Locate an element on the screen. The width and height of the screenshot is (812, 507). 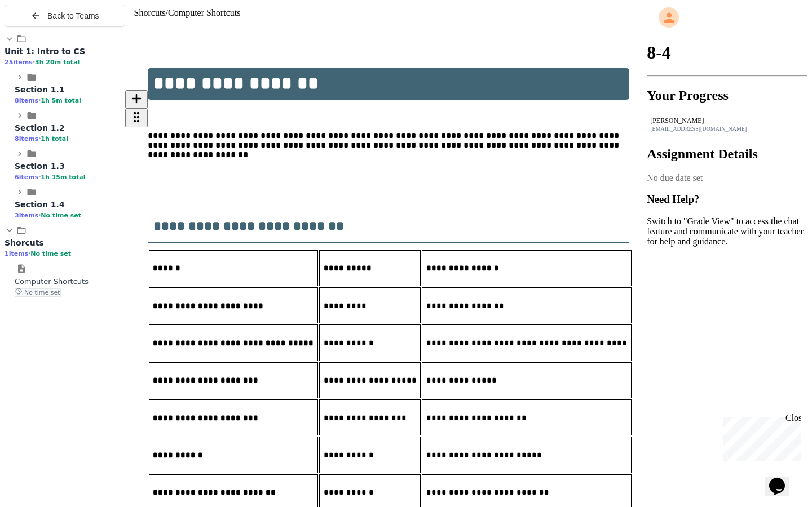
span: 6 items is located at coordinates (26, 177).